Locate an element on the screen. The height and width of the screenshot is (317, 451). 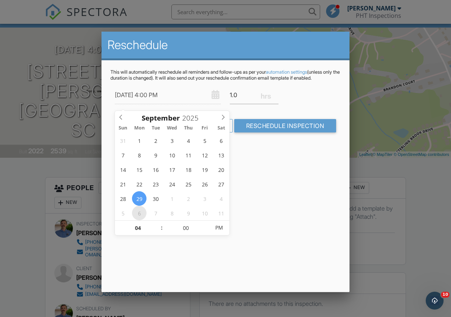
span: September 28, 2025 is located at coordinates (123, 198).